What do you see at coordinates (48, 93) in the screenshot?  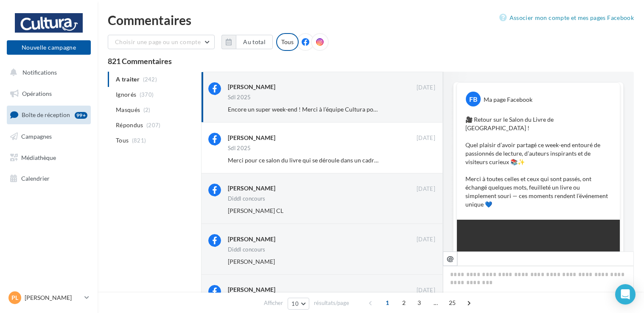 I see `a: Opérations` at bounding box center [48, 93].